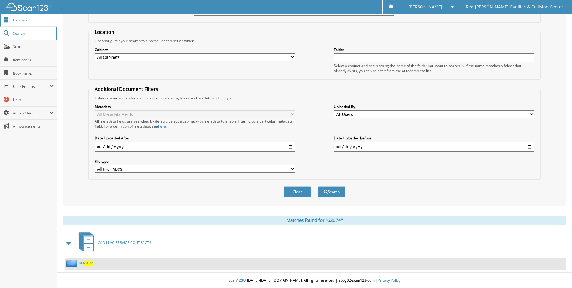 The width and height of the screenshot is (572, 288). What do you see at coordinates (88, 263) in the screenshot?
I see `span: 62074` at bounding box center [88, 263].